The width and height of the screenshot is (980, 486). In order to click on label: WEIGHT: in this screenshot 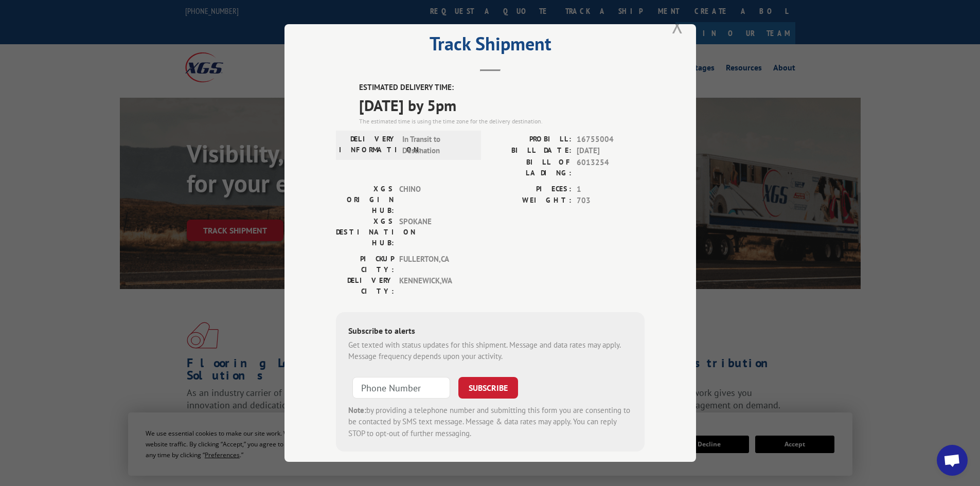, I will do `click(531, 201)`.